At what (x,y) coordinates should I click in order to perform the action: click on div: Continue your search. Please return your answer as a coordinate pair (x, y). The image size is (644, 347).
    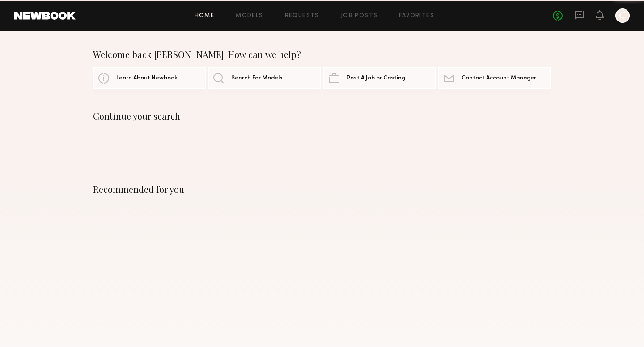
    Looking at the image, I should click on (322, 116).